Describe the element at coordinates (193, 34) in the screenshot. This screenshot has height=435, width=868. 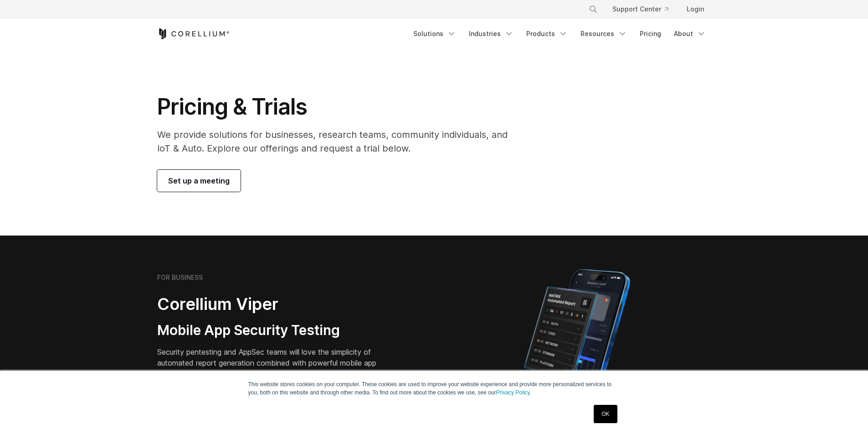
I see `a: Corellium Home` at that location.